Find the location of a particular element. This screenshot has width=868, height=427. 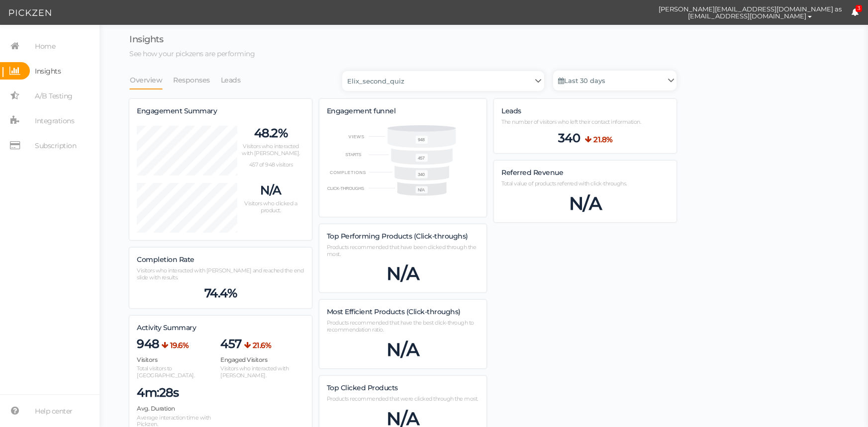

span: Top Performing Products (Click-throughs) is located at coordinates (398, 236).